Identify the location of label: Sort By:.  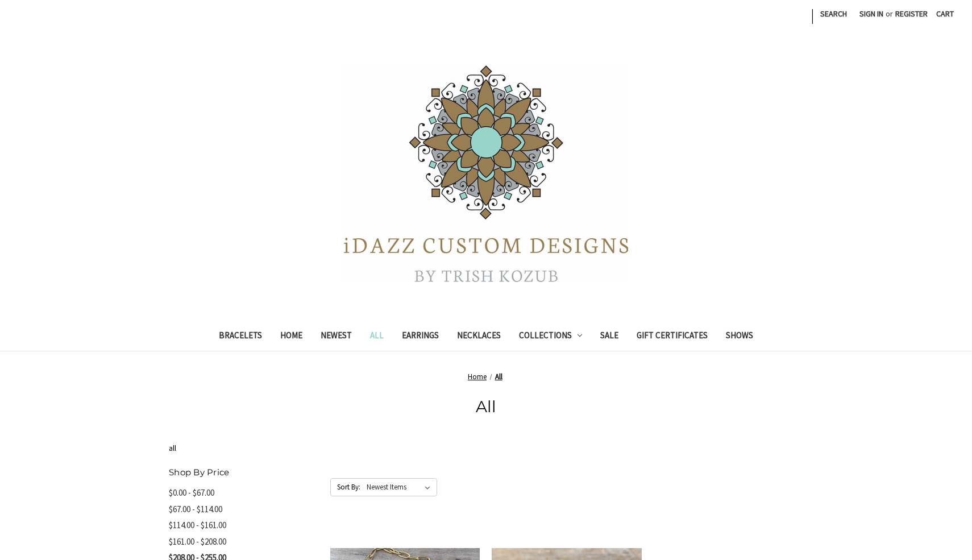
(346, 487).